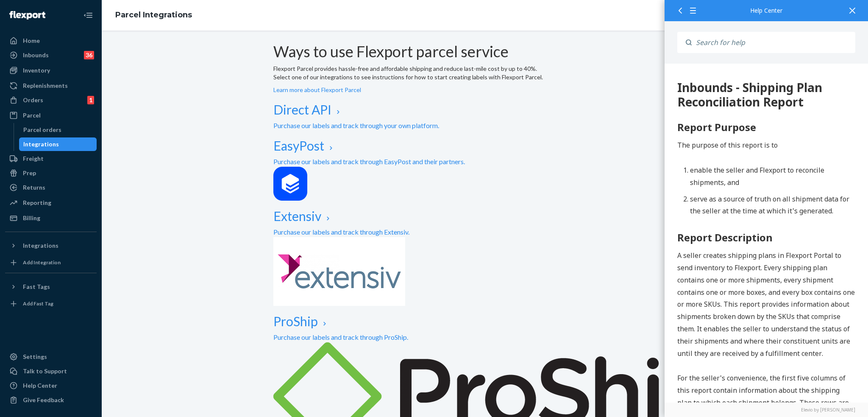 Image resolution: width=868 pixels, height=417 pixels. Describe the element at coordinates (32, 116) in the screenshot. I see `div: Parcel` at that location.